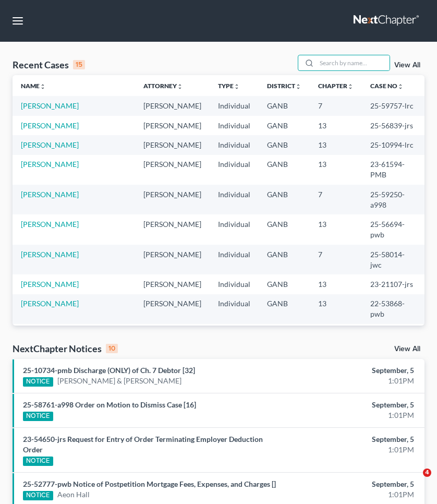 The image size is (437, 504). What do you see at coordinates (143, 444) in the screenshot?
I see `a: 23-54650-jrs Request for Entry of Order Terminating Employer Deduction Order` at bounding box center [143, 444].